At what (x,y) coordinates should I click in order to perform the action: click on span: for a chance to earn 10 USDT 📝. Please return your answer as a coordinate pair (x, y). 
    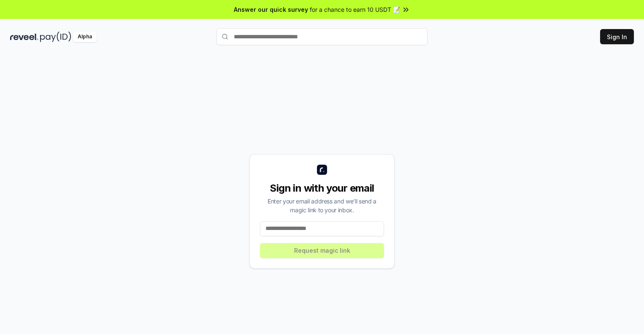
    Looking at the image, I should click on (355, 9).